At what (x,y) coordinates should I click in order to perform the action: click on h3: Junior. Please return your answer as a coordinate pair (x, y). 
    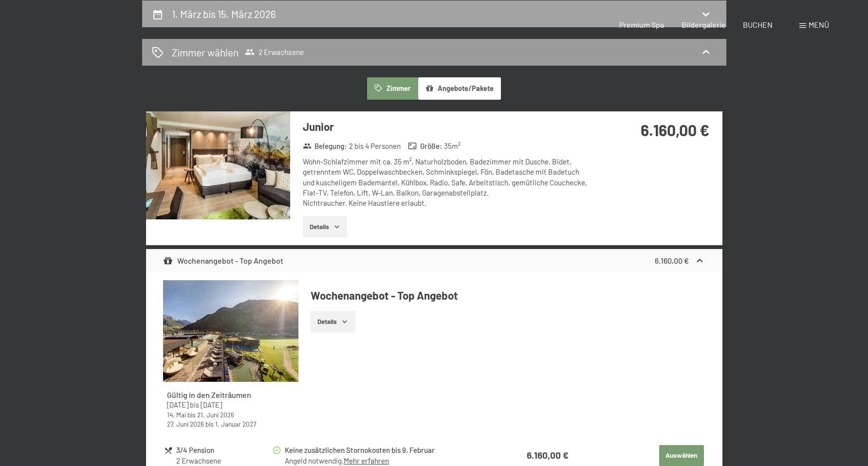
    Looking at the image, I should click on (448, 126).